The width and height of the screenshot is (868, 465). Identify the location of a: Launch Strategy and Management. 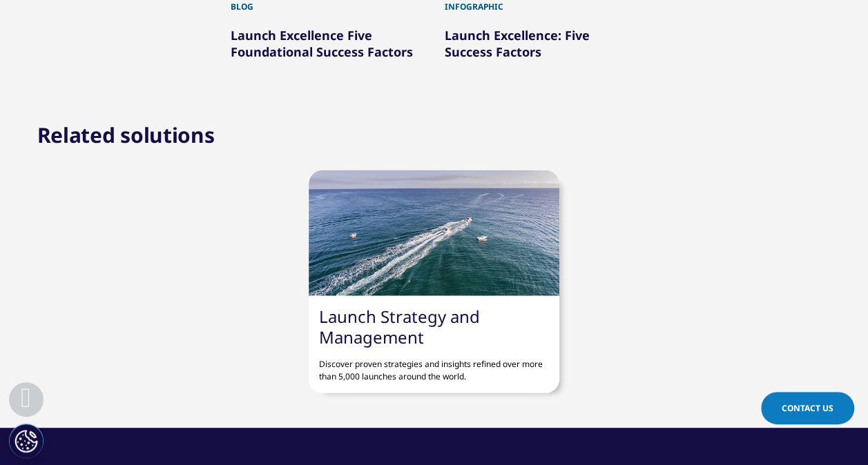
(399, 327).